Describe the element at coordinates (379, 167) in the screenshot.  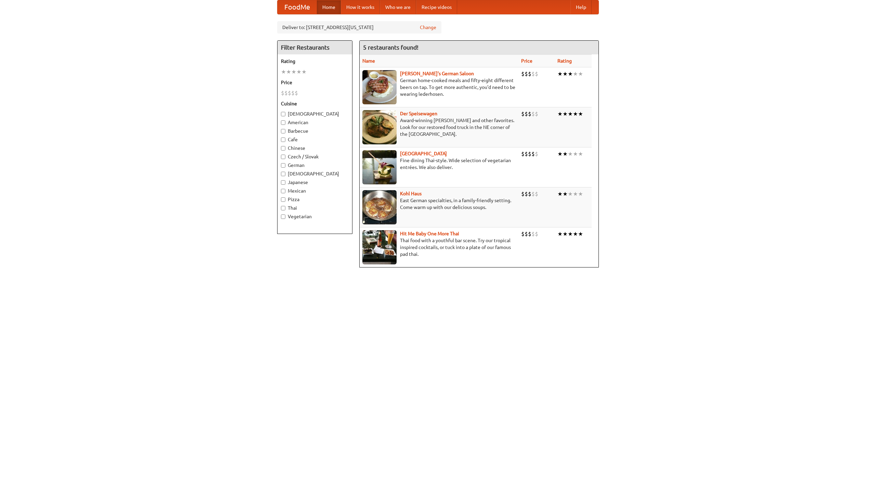
I see `img: satay.jpg` at that location.